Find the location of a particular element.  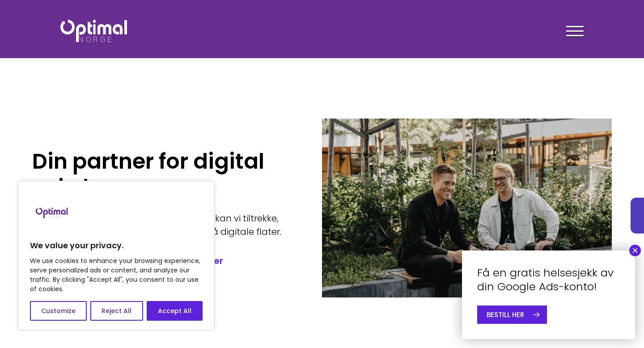

div: We value your privacy. is located at coordinates (117, 255).